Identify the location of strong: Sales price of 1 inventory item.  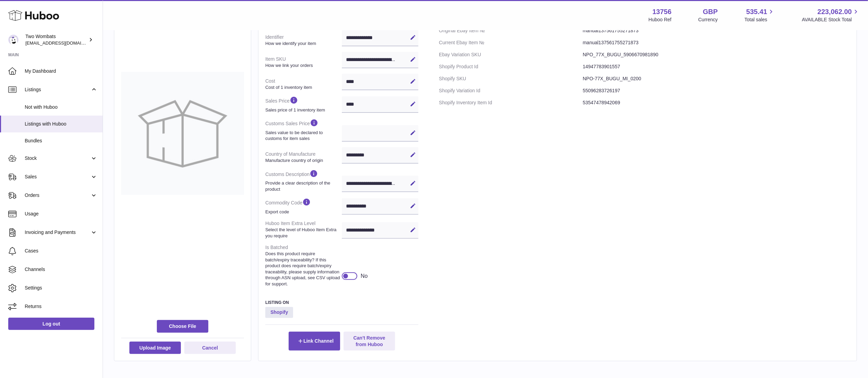
(303, 110).